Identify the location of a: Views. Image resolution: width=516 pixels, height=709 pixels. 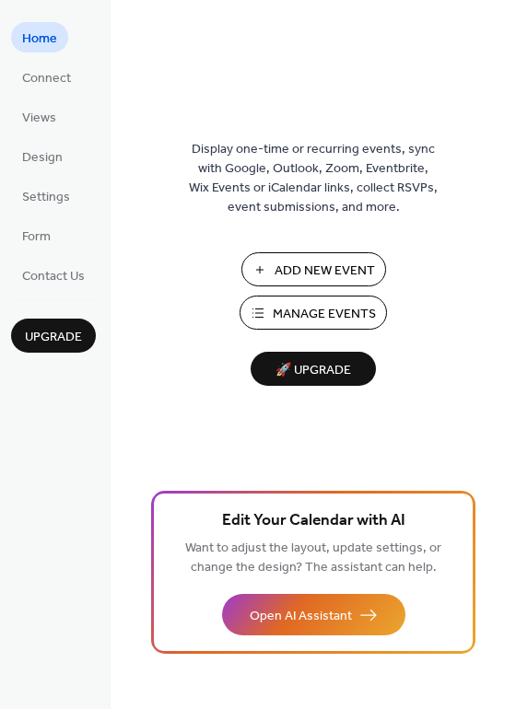
(39, 116).